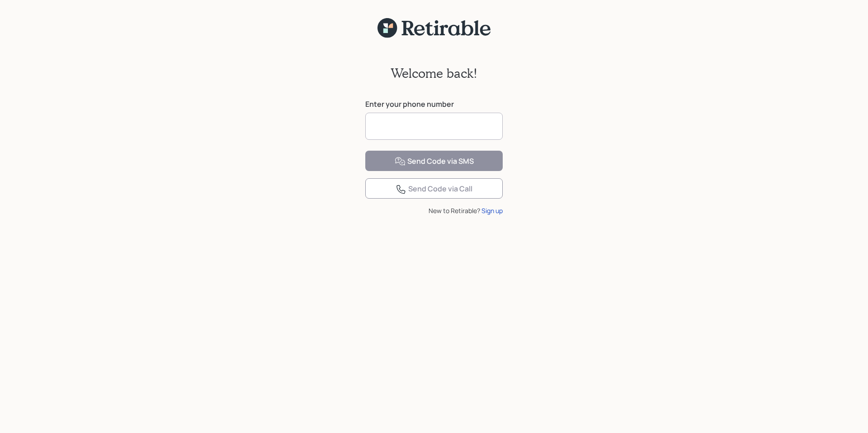  I want to click on h2: Welcome back!, so click(434, 73).